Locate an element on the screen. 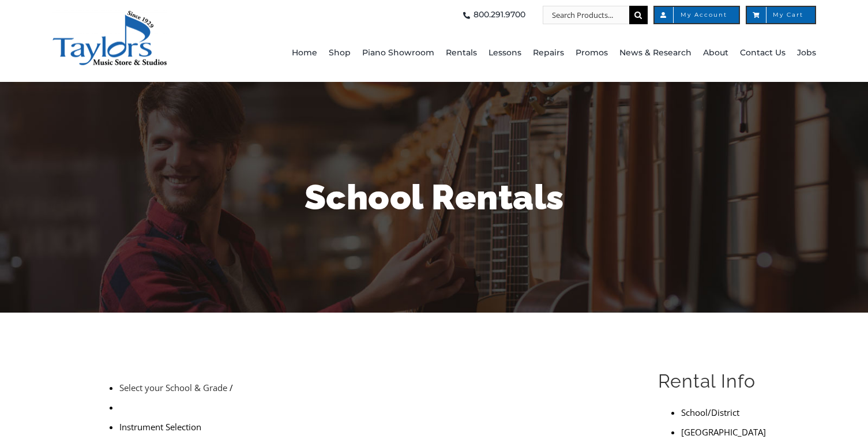  a: taylors-music-store-west-chester is located at coordinates (109, 15).